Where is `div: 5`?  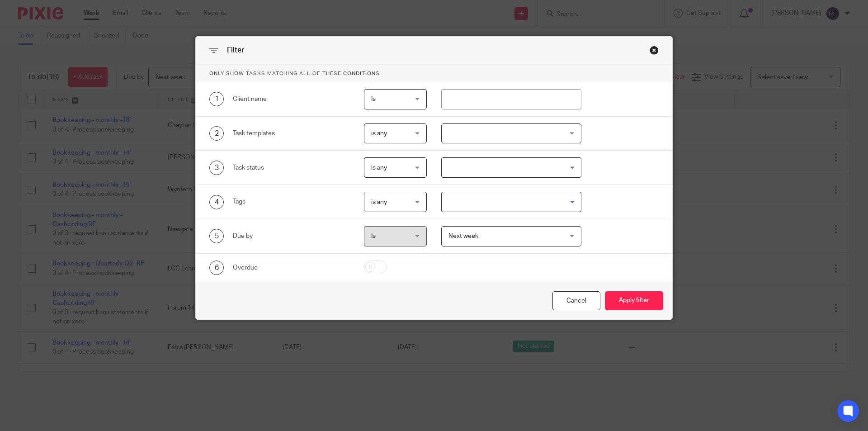
div: 5 is located at coordinates (216, 236).